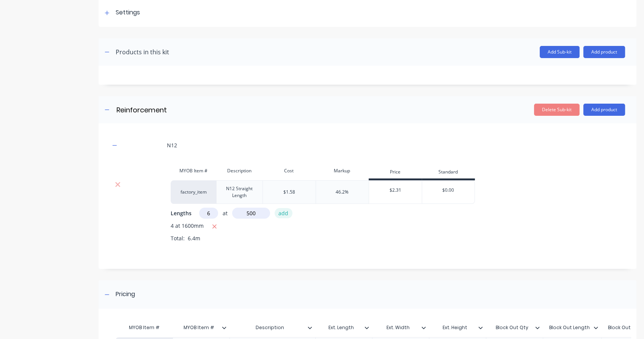 The height and width of the screenshot is (339, 644). What do you see at coordinates (143, 52) in the screenshot?
I see `div: Products in this kit` at bounding box center [143, 52].